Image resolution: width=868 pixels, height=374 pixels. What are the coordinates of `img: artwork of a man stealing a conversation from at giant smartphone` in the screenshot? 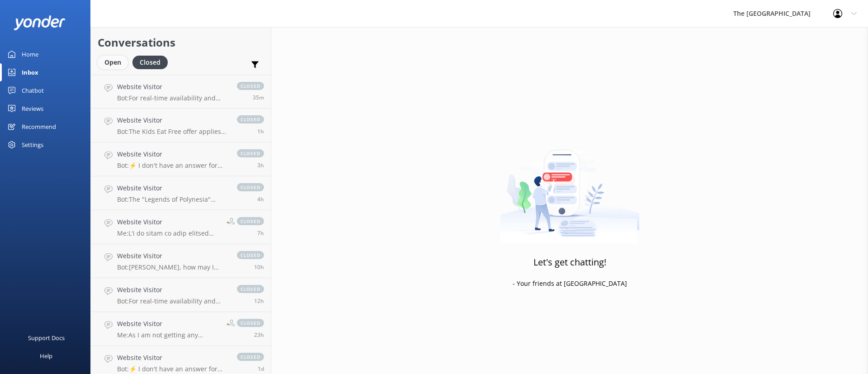 It's located at (570, 187).